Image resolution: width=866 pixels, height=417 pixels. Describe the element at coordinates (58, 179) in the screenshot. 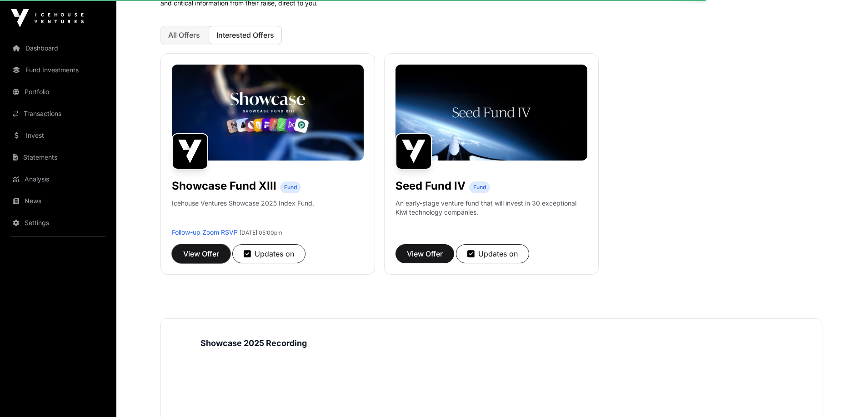

I see `a: Analysis` at that location.